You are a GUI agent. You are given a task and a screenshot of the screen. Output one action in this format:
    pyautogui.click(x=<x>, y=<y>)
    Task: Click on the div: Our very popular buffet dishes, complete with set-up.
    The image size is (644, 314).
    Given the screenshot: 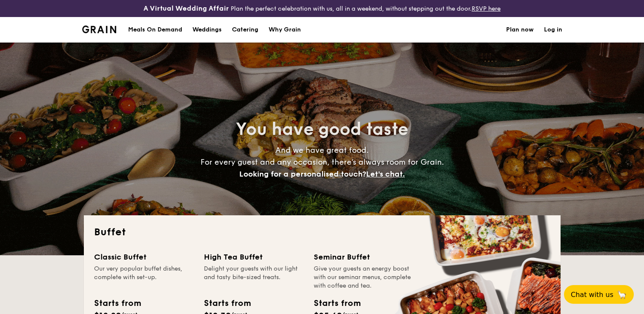 What is the action you would take?
    pyautogui.click(x=144, y=277)
    